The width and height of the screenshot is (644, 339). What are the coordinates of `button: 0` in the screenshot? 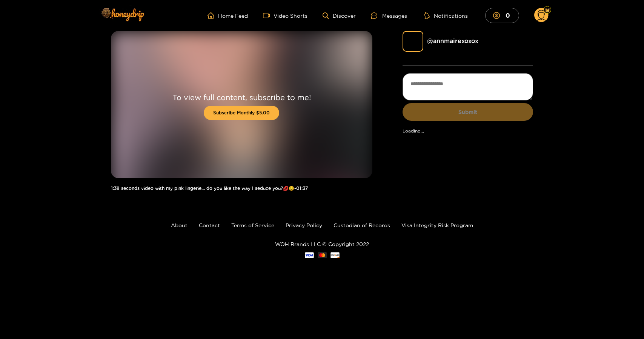 It's located at (502, 15).